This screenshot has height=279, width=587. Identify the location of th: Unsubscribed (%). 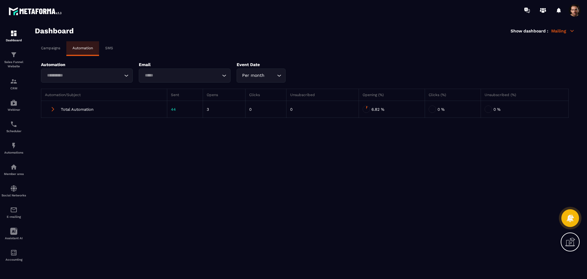
(524, 95).